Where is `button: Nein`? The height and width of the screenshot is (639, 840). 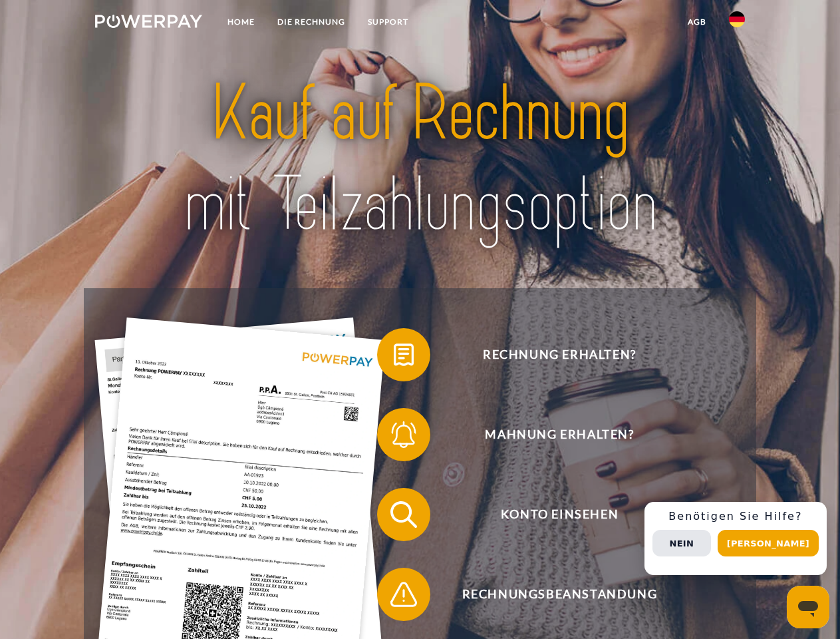
button: Nein is located at coordinates (681, 543).